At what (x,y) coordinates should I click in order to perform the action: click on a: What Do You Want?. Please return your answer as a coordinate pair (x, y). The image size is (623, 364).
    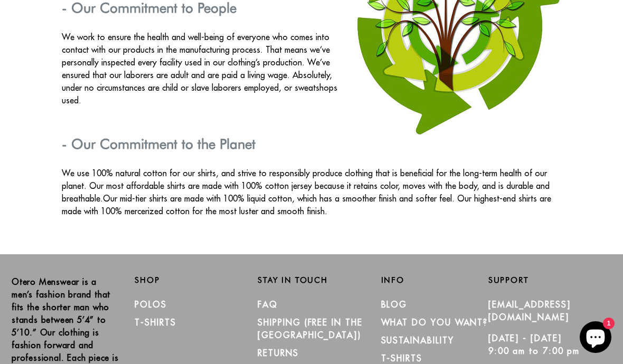
    Looking at the image, I should click on (434, 323).